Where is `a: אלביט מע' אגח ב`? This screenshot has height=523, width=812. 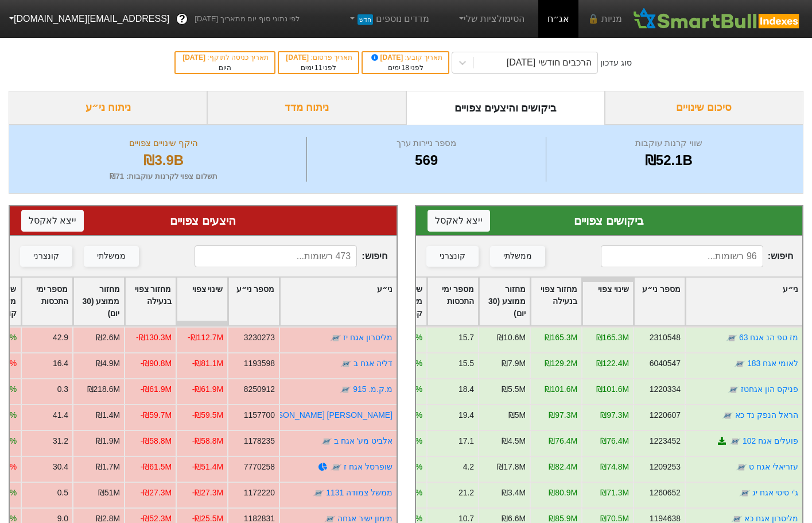
a: אלביט מע' אגח ב is located at coordinates (363, 441).